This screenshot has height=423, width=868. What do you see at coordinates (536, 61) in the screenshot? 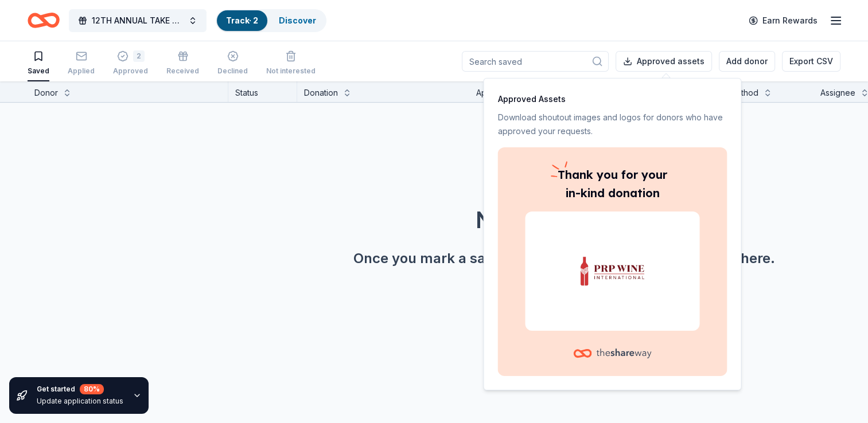
I see `input: Search saved` at bounding box center [536, 61].